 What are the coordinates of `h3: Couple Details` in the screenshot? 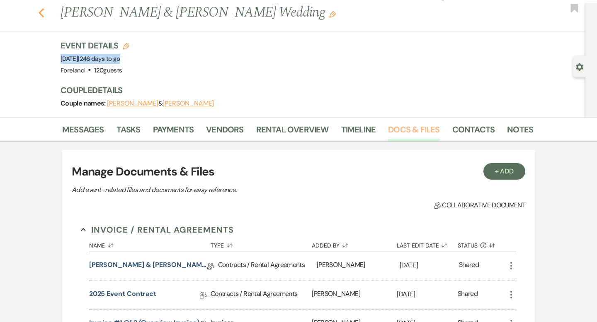 It's located at (293, 90).